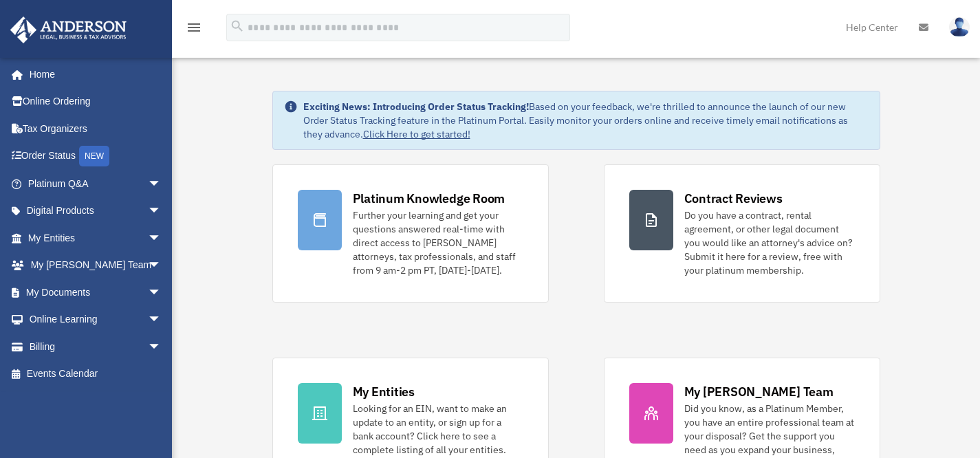 The width and height of the screenshot is (980, 458). I want to click on a: My Documentsarrow_drop_down, so click(95, 292).